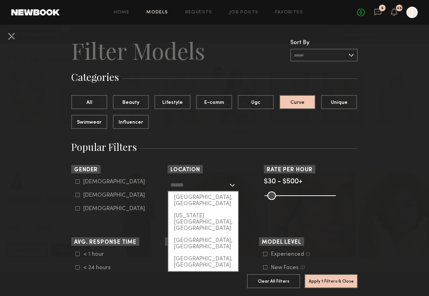 Image resolution: width=429 pixels, height=296 pixels. What do you see at coordinates (331, 281) in the screenshot?
I see `button: Apply 1 Filters & Close` at bounding box center [331, 281].